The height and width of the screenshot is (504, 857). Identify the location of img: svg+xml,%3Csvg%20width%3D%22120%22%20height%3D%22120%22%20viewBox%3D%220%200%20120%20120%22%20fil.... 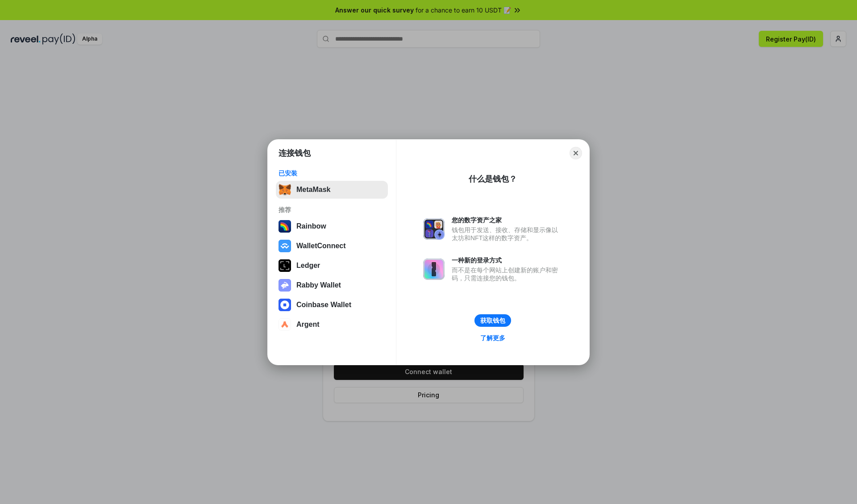
(285, 226).